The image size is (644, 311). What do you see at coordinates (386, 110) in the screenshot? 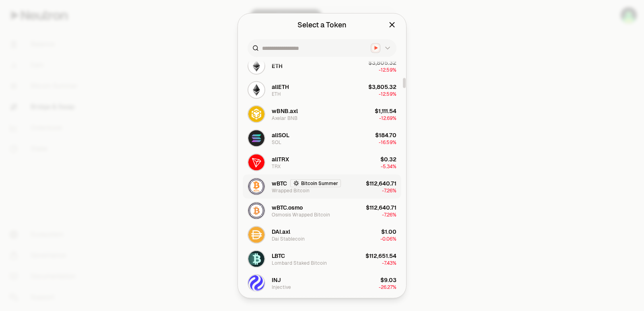
I see `div: $1,111.54` at bounding box center [386, 110].